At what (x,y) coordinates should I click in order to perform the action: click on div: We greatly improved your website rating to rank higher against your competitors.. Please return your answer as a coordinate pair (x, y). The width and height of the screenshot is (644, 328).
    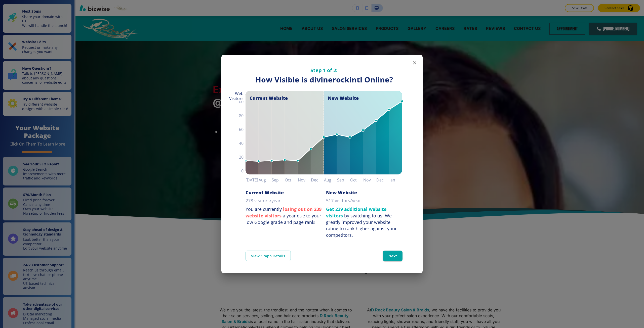
    Looking at the image, I should click on (361, 226).